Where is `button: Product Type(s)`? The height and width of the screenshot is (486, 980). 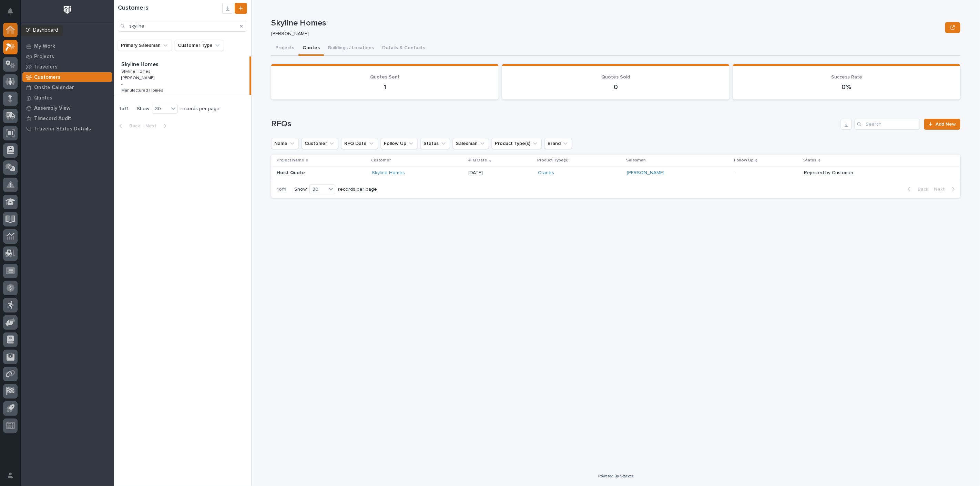 button: Product Type(s) is located at coordinates (516, 144).